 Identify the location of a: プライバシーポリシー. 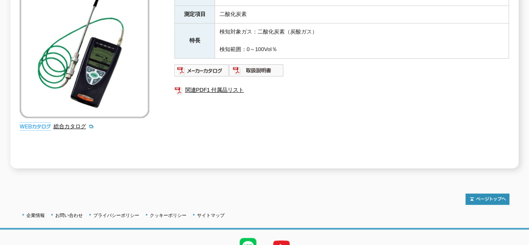
(116, 215).